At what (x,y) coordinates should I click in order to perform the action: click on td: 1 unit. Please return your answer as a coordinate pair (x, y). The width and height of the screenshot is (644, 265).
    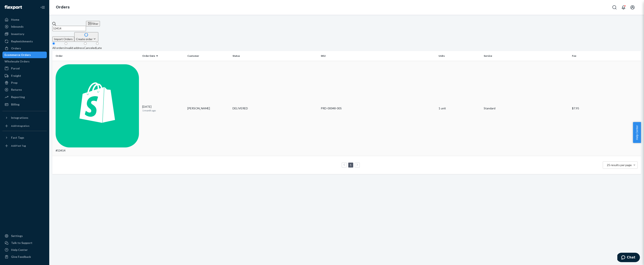
    Looking at the image, I should click on (460, 109).